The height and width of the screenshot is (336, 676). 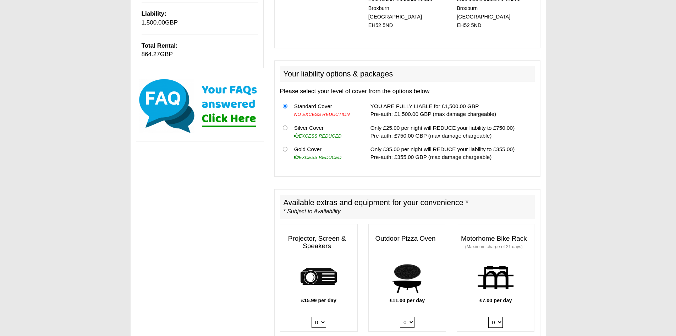 What do you see at coordinates (200, 106) in the screenshot?
I see `img: Click here for our most common FAQs` at bounding box center [200, 106].